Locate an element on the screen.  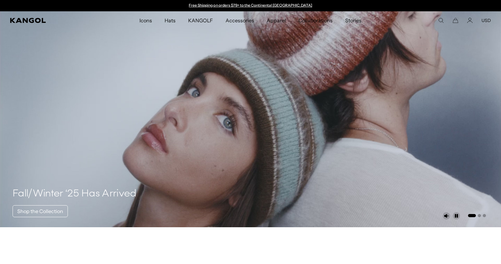
a: Account is located at coordinates (470, 20).